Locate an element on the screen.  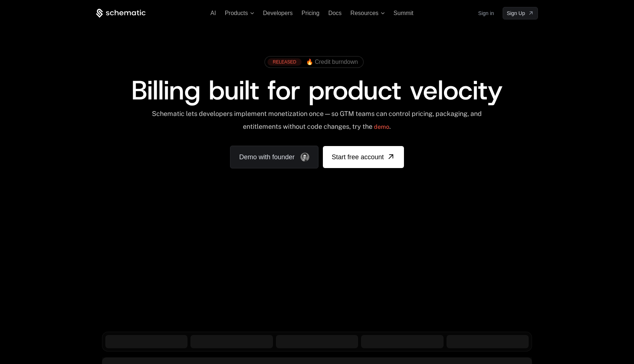
img: Founder is located at coordinates (305, 157).